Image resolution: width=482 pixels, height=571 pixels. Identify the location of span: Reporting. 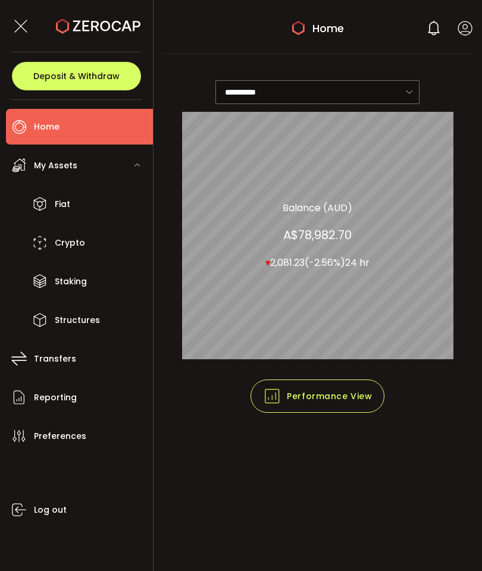
(55, 398).